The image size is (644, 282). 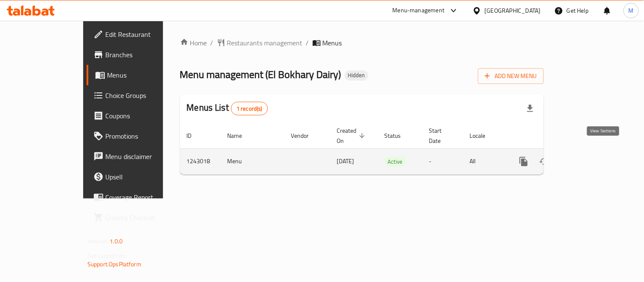 What do you see at coordinates (306, 136) in the screenshot?
I see `span: Vendor` at bounding box center [306, 136].